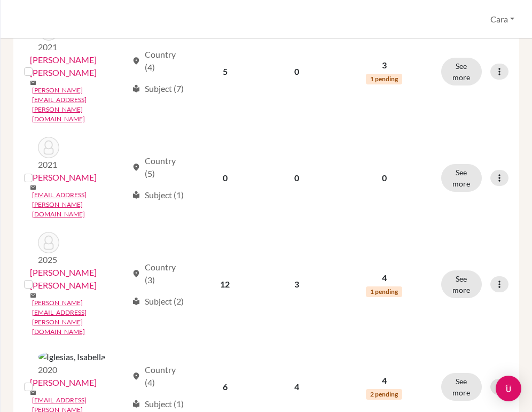  What do you see at coordinates (225, 72) in the screenshot?
I see `td: 5` at bounding box center [225, 72].